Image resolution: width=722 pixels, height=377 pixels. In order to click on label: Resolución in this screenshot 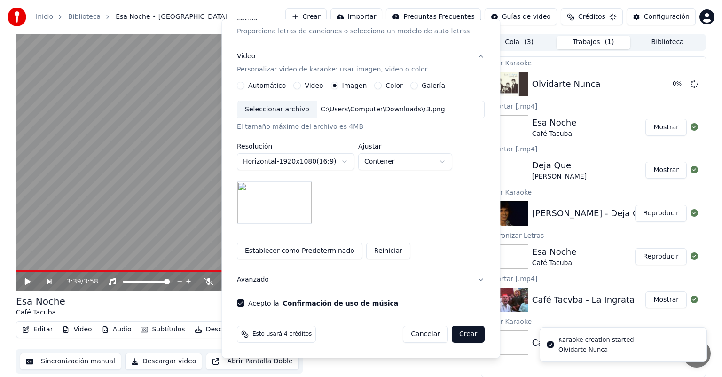, I will do `click(296, 146)`.